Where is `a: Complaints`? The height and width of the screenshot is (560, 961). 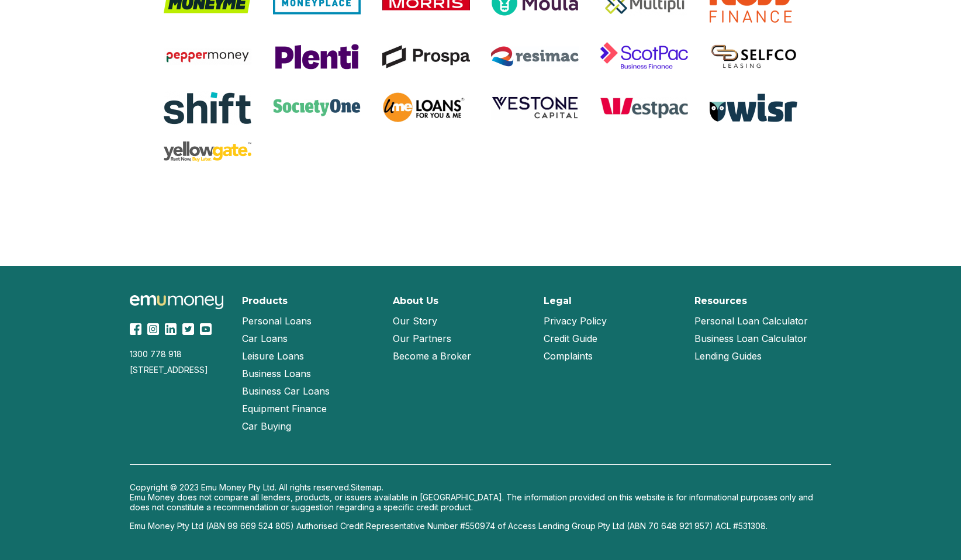
a: Complaints is located at coordinates (568, 356).